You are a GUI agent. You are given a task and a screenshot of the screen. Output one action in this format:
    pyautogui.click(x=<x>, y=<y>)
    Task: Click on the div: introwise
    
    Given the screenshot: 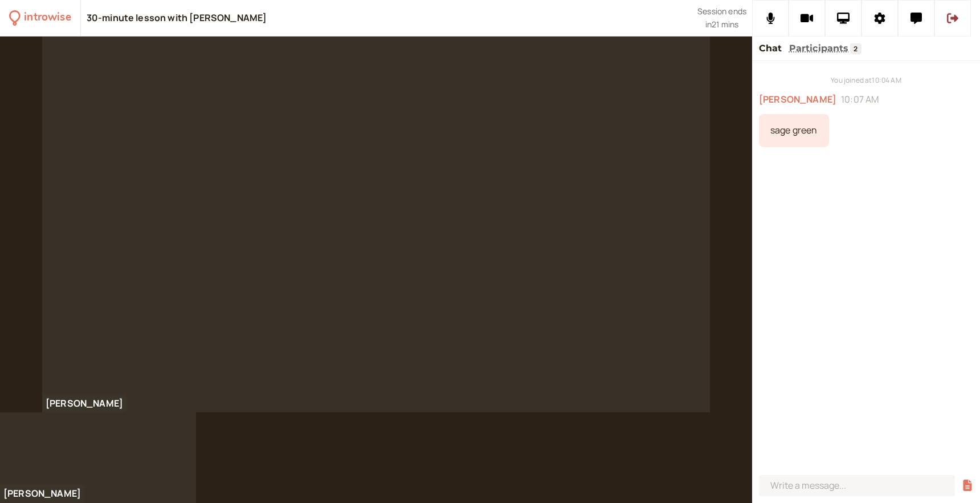 What is the action you would take?
    pyautogui.click(x=48, y=18)
    